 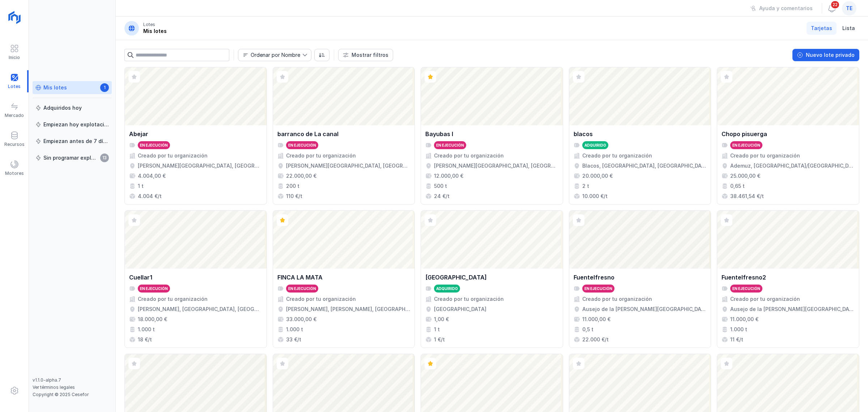 What do you see at coordinates (583, 134) in the screenshot?
I see `div: blacos` at bounding box center [583, 134].